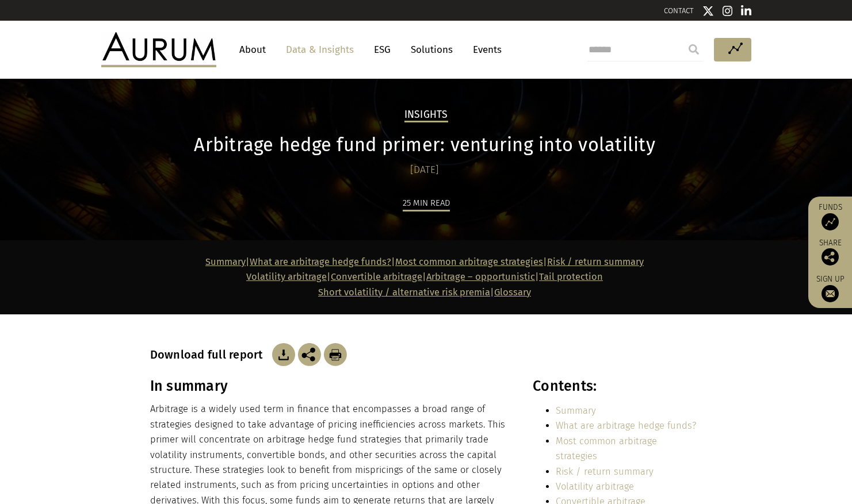 This screenshot has height=504, width=852. I want to click on a: Convertible arbitrage, so click(376, 277).